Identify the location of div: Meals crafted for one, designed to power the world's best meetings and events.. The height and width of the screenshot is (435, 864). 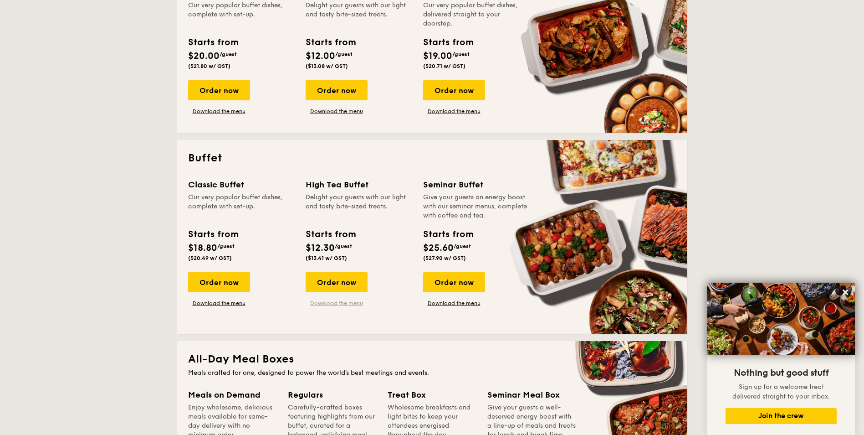
(432, 373).